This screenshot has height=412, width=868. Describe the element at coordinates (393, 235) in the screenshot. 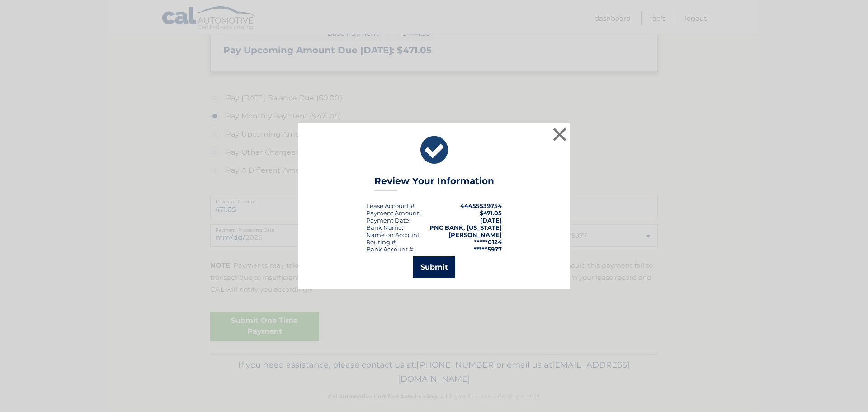

I see `div: Name on Account:` at that location.